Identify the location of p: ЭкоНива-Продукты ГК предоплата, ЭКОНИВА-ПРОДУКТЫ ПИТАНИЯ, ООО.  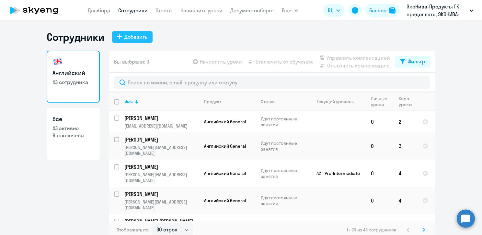
(437, 10).